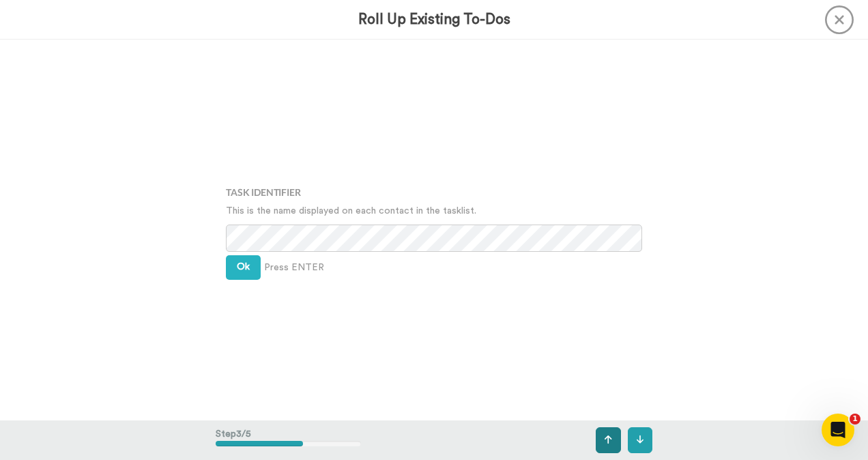 Image resolution: width=868 pixels, height=460 pixels. I want to click on h4: Task Identifier, so click(434, 192).